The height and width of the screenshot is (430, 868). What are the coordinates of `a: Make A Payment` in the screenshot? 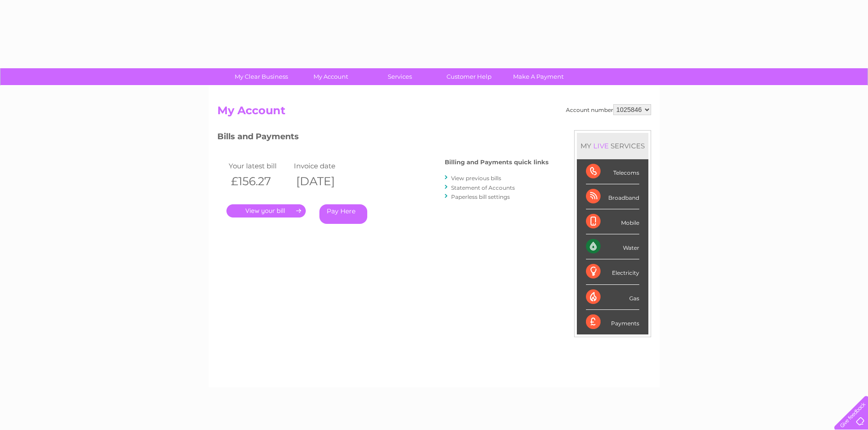 It's located at (538, 76).